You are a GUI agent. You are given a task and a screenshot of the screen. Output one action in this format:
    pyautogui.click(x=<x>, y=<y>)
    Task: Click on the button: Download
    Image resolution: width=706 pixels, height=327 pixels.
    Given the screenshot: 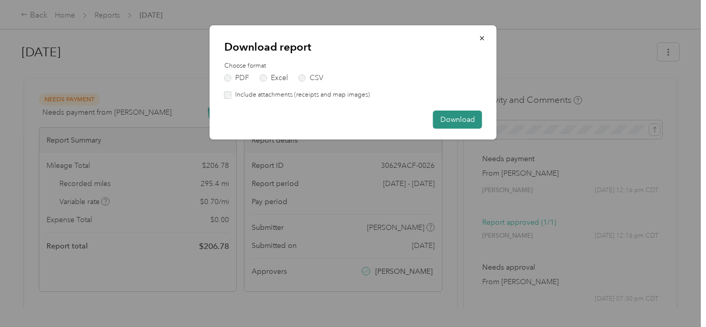 What is the action you would take?
    pyautogui.click(x=457, y=119)
    